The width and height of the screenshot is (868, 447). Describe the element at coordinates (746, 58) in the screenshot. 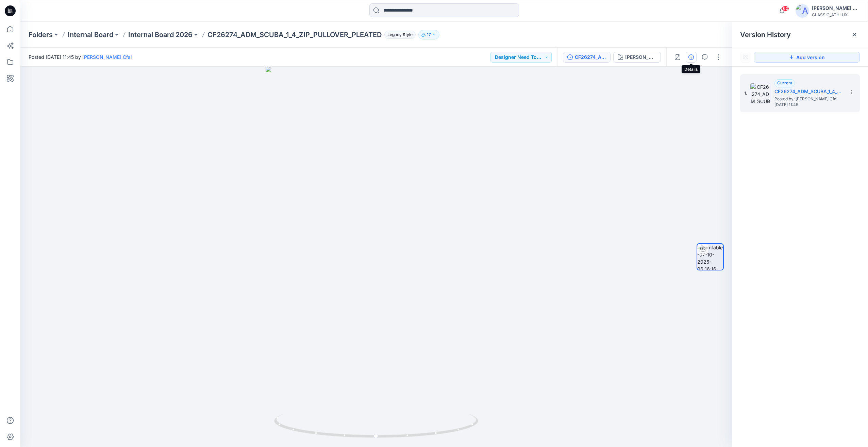

I see `button: Show Hidden Versions` at that location.